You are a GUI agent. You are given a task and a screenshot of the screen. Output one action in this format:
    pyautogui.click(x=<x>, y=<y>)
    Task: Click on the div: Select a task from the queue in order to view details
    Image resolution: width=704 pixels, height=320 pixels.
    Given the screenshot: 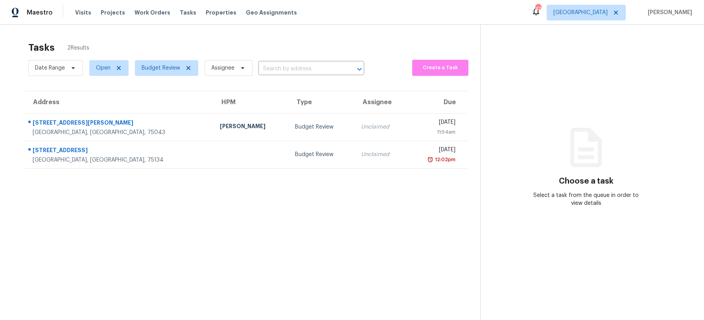 What is the action you would take?
    pyautogui.click(x=586, y=199)
    